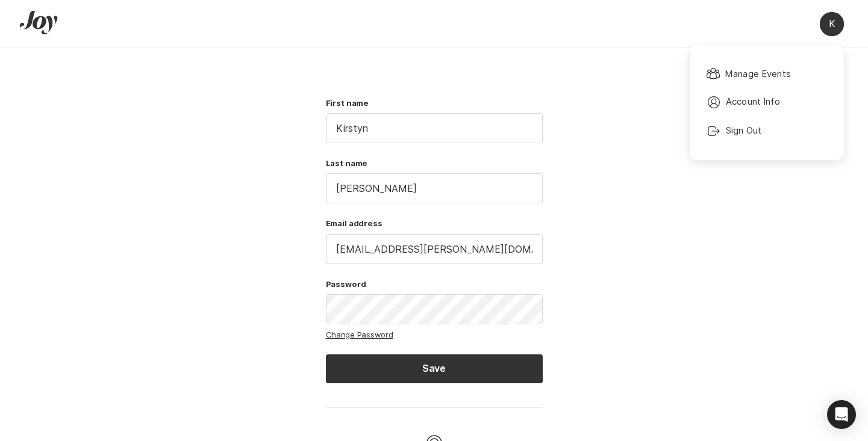  Describe the element at coordinates (842, 415) in the screenshot. I see `div: Open Intercom Messenger` at that location.